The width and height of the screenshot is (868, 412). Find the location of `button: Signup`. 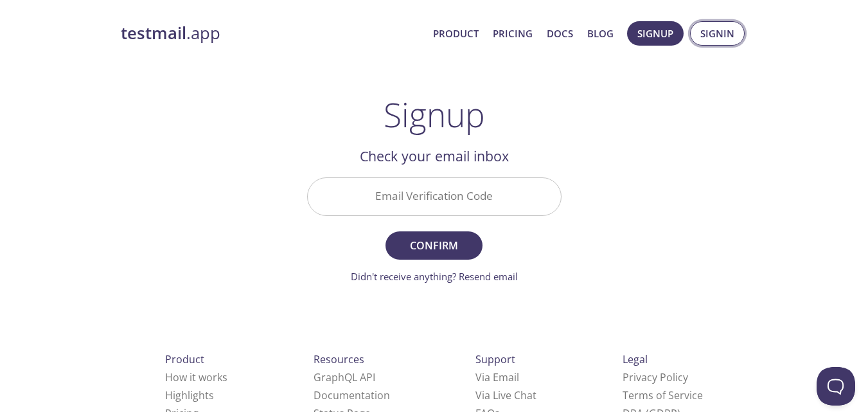

button: Signup is located at coordinates (656, 33).